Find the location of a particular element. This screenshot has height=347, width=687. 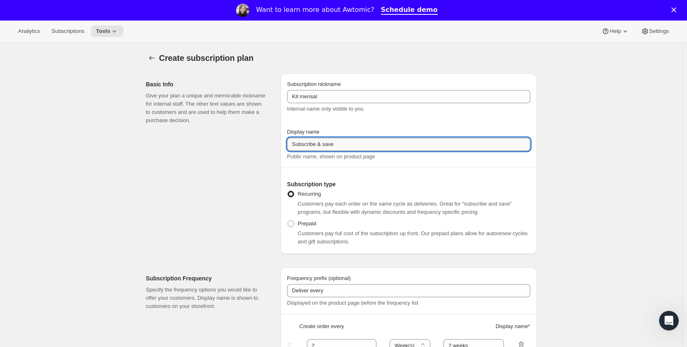

button: Tools is located at coordinates (107, 31).